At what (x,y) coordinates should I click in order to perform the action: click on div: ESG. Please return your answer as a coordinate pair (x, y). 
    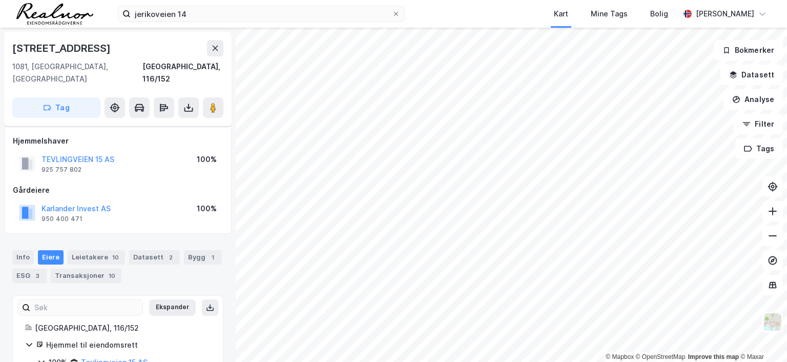
    Looking at the image, I should click on (29, 276).